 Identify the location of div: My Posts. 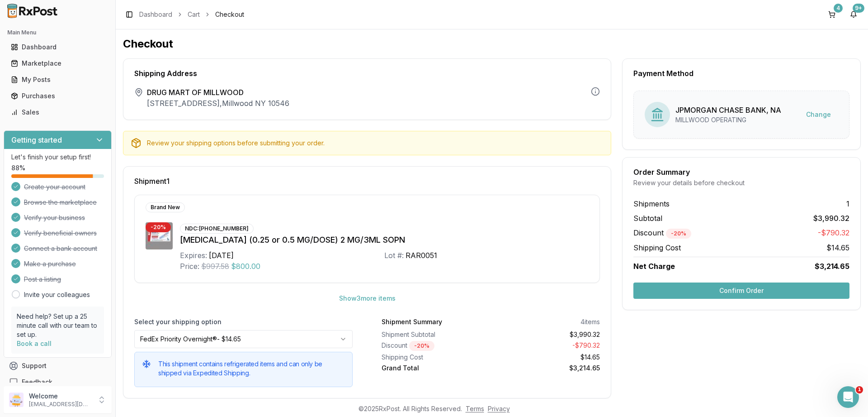
(58, 80).